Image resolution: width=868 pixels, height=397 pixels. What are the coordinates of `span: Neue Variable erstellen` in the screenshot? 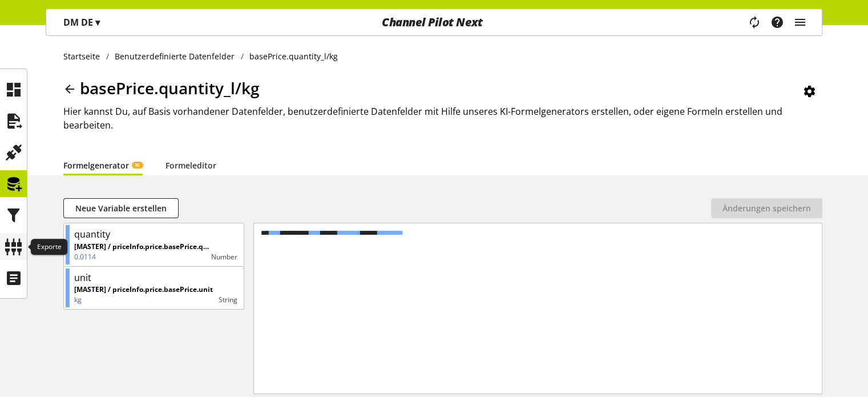 It's located at (121, 208).